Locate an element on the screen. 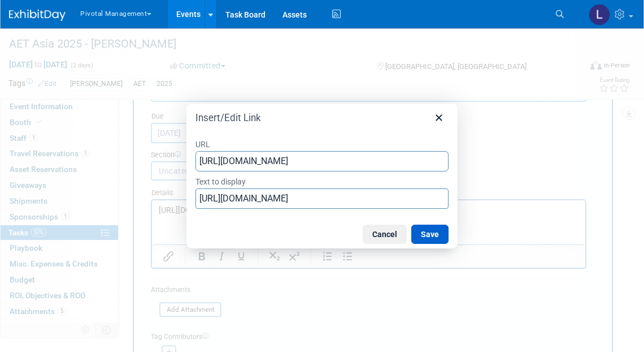 This screenshot has width=644, height=352. img: ExhibitDay is located at coordinates (37, 16).